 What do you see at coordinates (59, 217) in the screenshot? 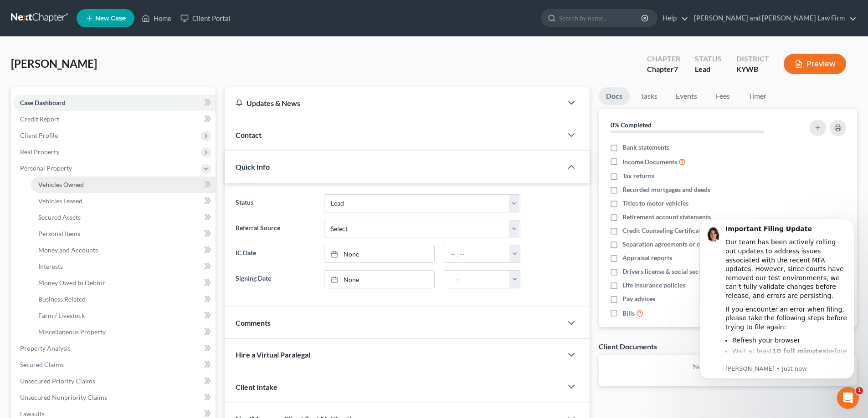
I see `span: Secured Assets` at bounding box center [59, 217].